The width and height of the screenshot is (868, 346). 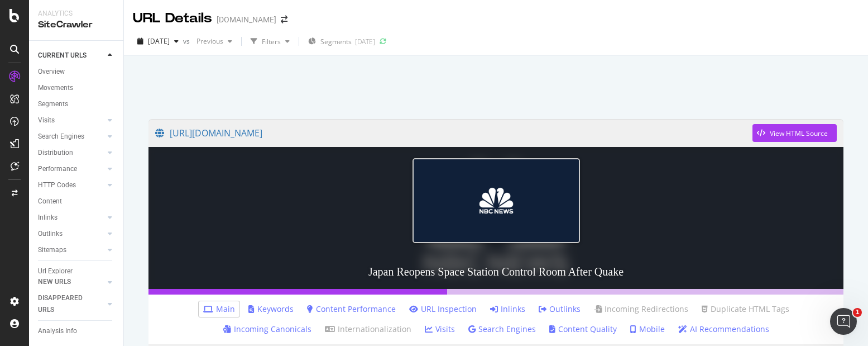 I want to click on div: Sitemaps, so click(x=52, y=250).